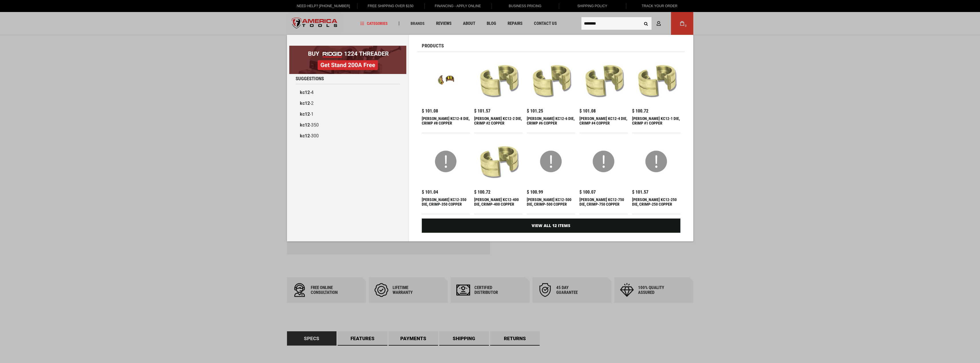 Image resolution: width=980 pixels, height=363 pixels. Describe the element at coordinates (498, 80) in the screenshot. I see `img: GREENLEE KC12-2 DIE, CRIMP #2 COPPER` at that location.